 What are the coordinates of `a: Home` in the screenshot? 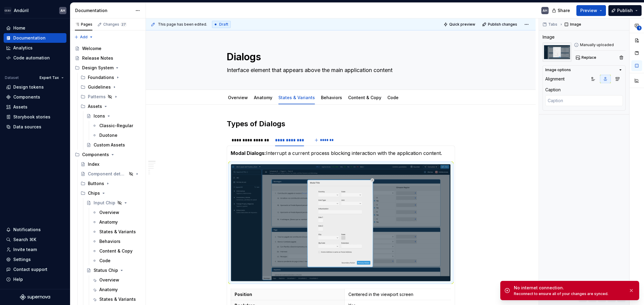 It's located at (35, 28).